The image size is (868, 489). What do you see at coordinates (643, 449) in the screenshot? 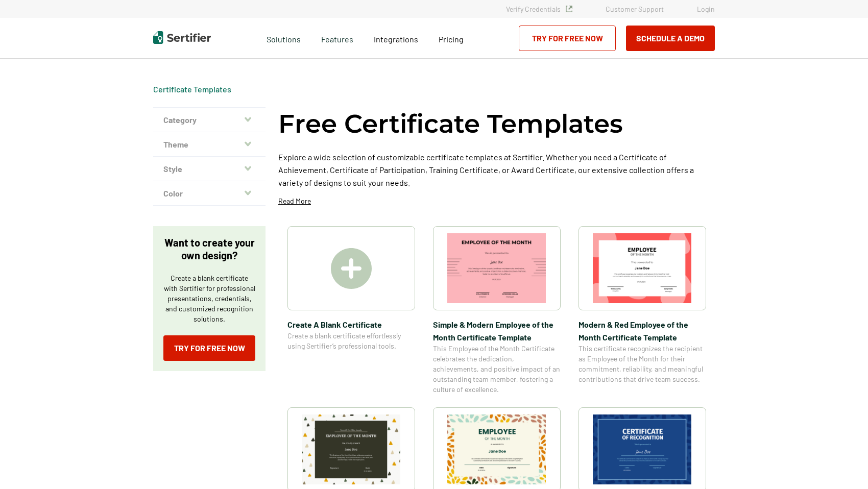
I see `img: Modern Dark Blue Employee of the Month Certificate Template` at bounding box center [643, 449].